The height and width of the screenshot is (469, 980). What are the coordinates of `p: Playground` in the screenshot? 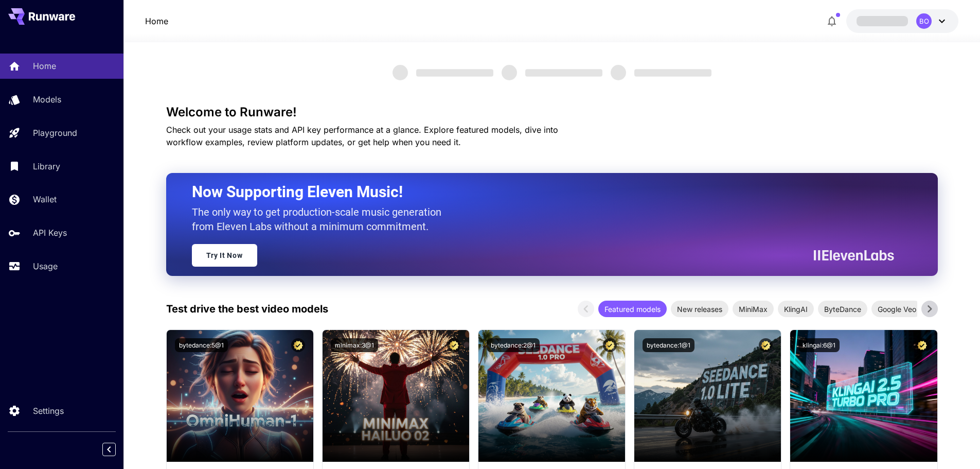 It's located at (55, 132).